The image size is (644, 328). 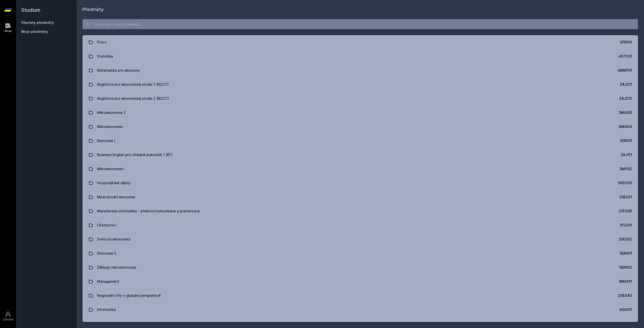 What do you see at coordinates (625, 310) in the screenshot?
I see `div: 4SA101` at bounding box center [625, 310].